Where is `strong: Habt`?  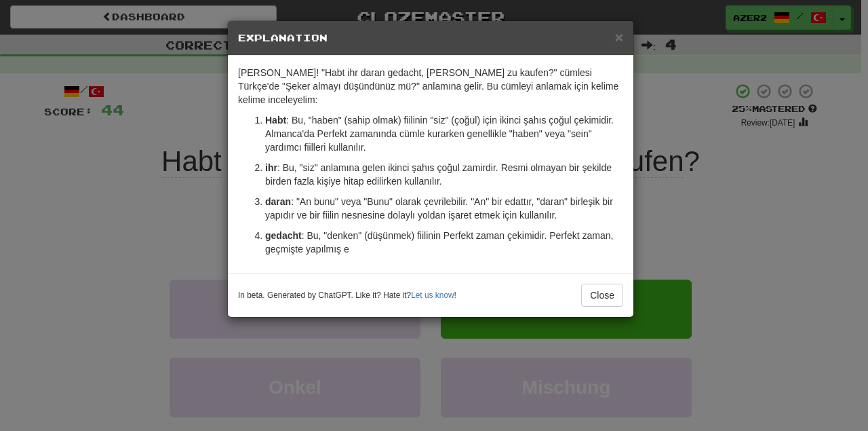 strong: Habt is located at coordinates (275, 120).